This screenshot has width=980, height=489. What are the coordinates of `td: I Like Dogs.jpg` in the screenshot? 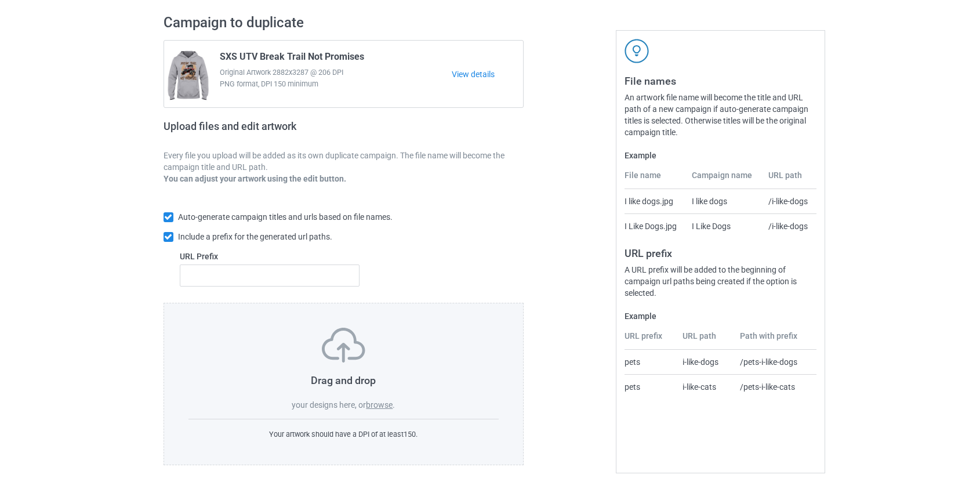 It's located at (655, 225).